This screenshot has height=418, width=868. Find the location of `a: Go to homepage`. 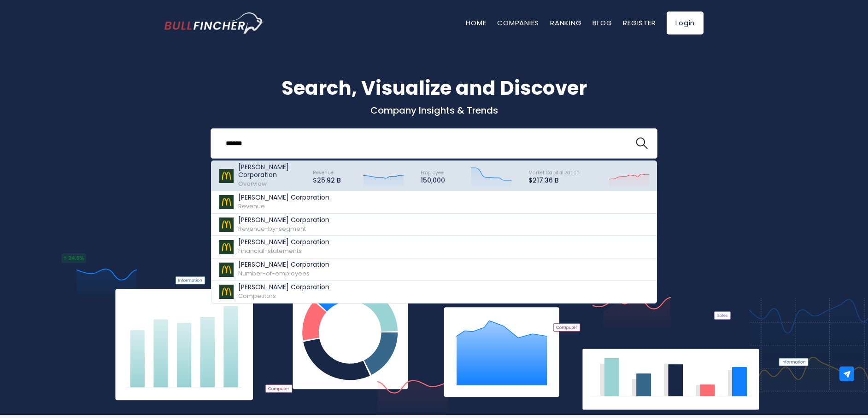

a: Go to homepage is located at coordinates (213, 23).